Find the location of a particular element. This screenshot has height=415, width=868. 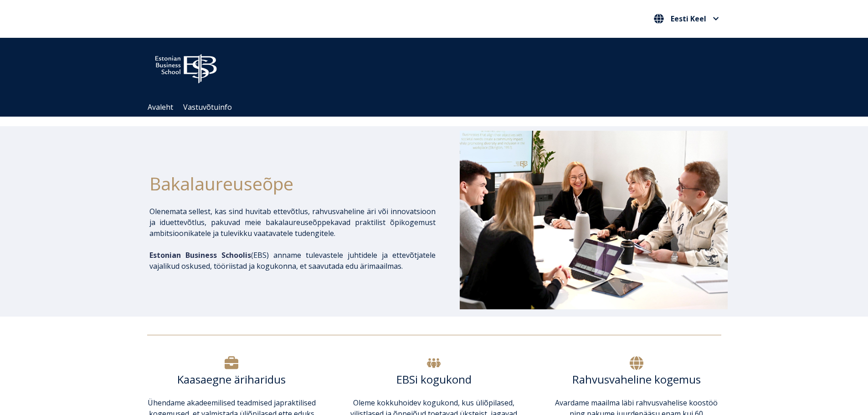

a: Vastuvõtuinfo is located at coordinates (208, 107).